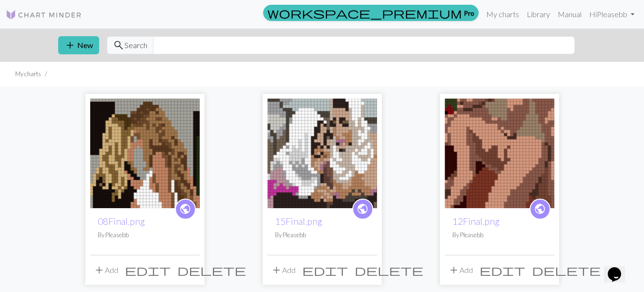 The image size is (644, 292). What do you see at coordinates (136, 45) in the screenshot?
I see `span: Search` at bounding box center [136, 45].